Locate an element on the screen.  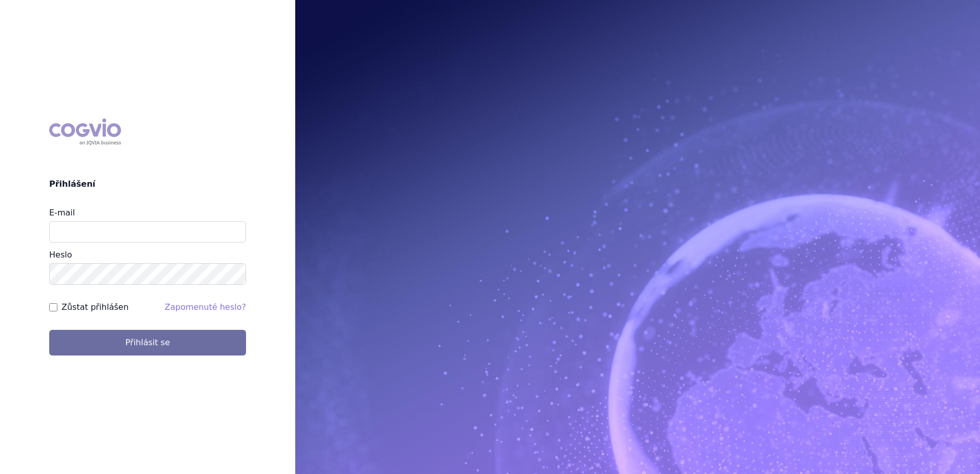
label: E-mail is located at coordinates (62, 212).